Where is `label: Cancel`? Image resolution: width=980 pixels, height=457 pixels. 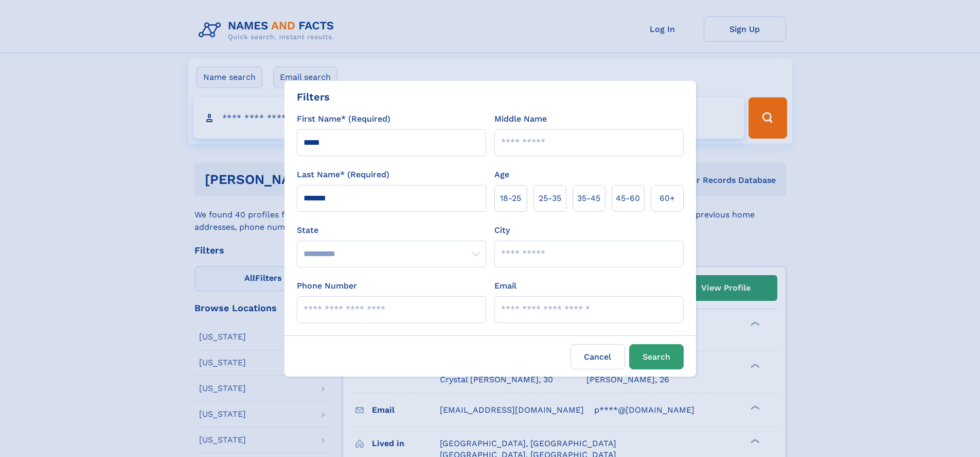 label: Cancel is located at coordinates (598, 356).